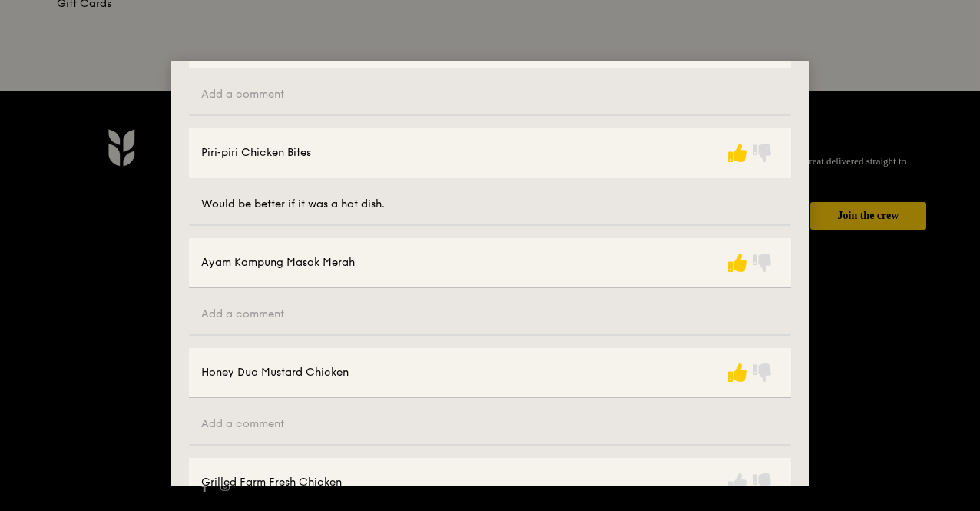 The width and height of the screenshot is (980, 511). Describe the element at coordinates (275, 373) in the screenshot. I see `div: Honey Duo Mustard Chicken` at that location.